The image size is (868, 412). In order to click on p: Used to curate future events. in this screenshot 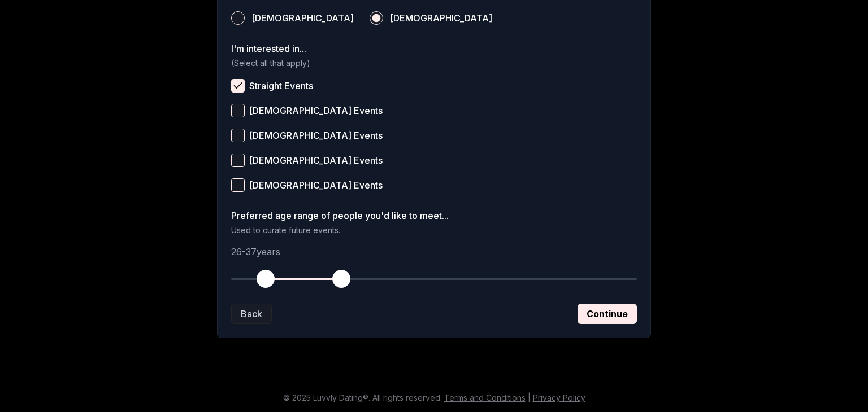, I will do `click(434, 231)`.